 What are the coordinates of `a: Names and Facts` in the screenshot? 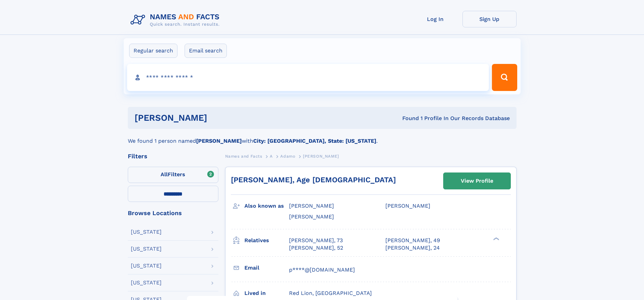 It's located at (244, 156).